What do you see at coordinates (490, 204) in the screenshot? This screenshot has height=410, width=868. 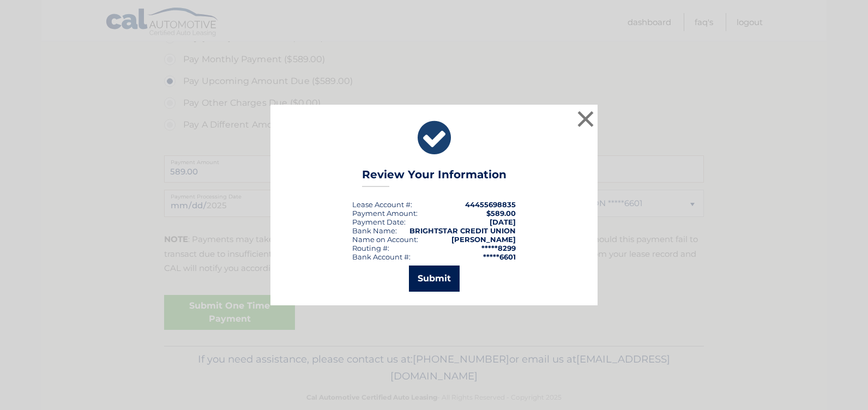 I see `strong: 44455698835` at bounding box center [490, 204].